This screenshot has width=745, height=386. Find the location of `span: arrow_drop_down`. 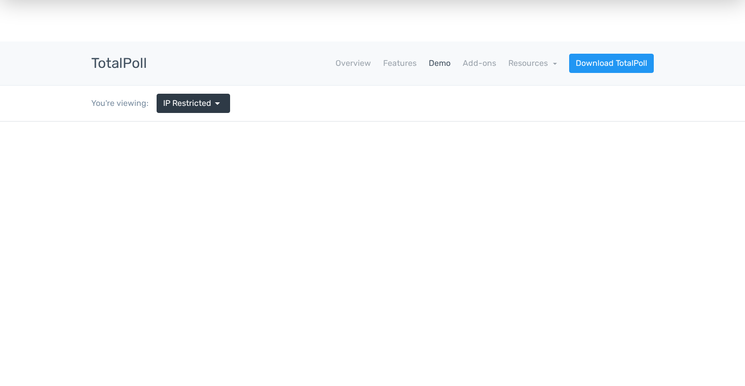

span: arrow_drop_down is located at coordinates (217, 103).